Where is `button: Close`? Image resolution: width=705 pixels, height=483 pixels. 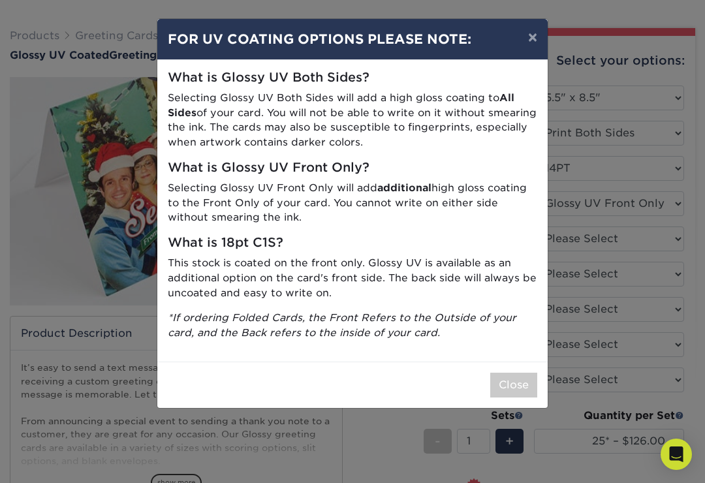
button: Close is located at coordinates (514, 385).